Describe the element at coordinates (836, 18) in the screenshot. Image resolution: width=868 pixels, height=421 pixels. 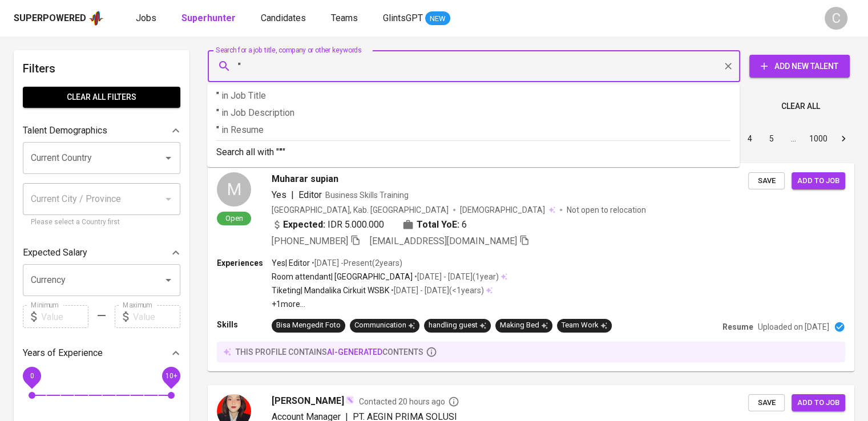
I see `div: C` at that location.